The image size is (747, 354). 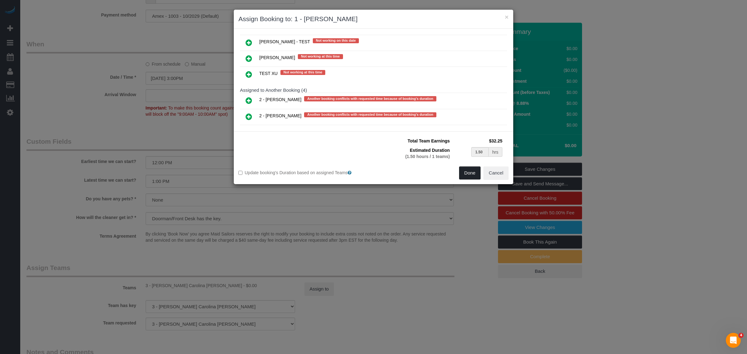 What do you see at coordinates (495, 173) in the screenshot?
I see `button: Cancel` at bounding box center [495, 173].